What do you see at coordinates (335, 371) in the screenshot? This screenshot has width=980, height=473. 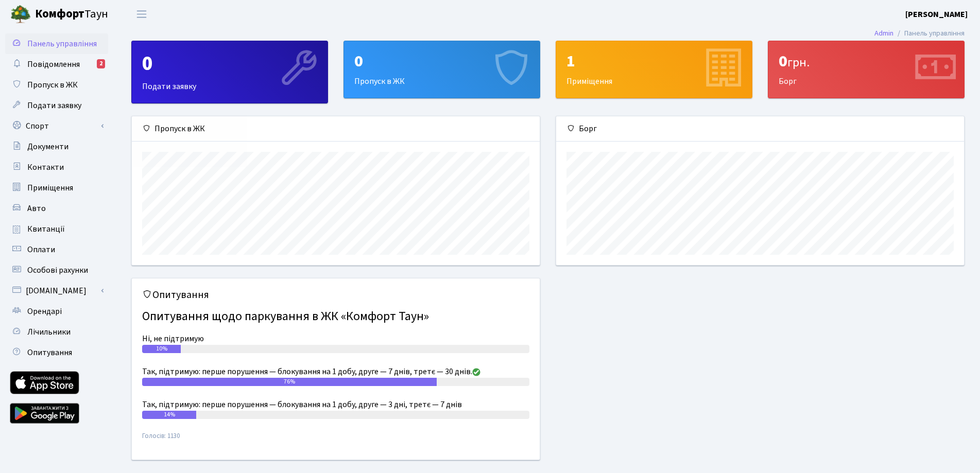 I see `div: Так, підтримую: перше порушення — блокування на 1 добу, друге — 7 днів, третє — 30 днів.` at bounding box center [335, 371].